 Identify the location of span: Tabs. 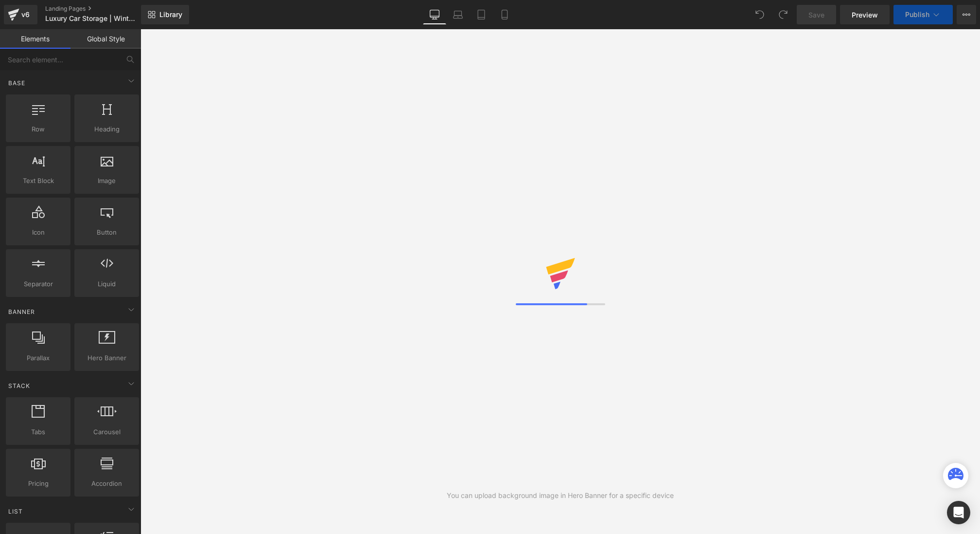
(38, 432).